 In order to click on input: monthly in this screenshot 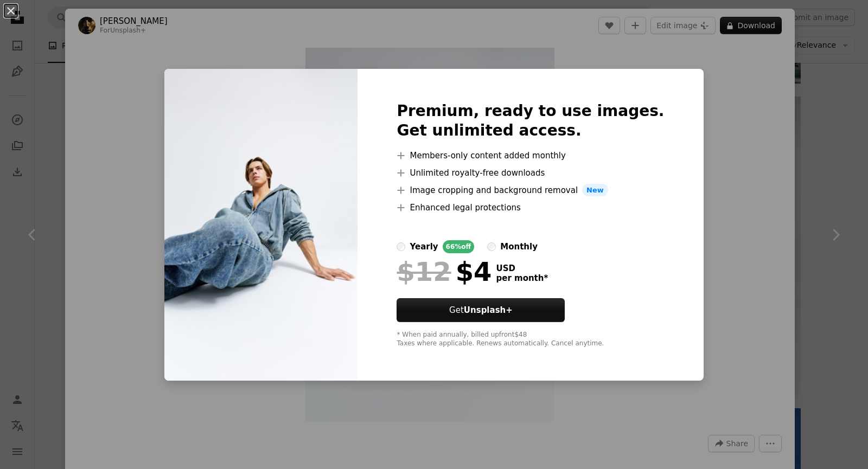, I will do `click(491, 247)`.